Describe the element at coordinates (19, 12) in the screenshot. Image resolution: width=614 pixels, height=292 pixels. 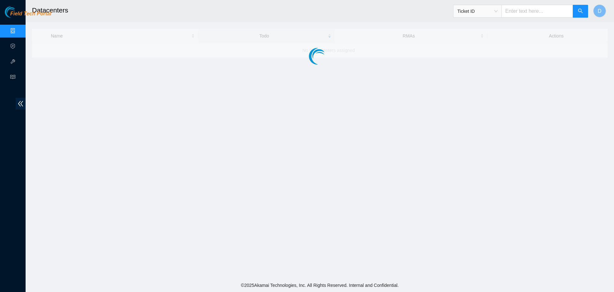
I see `img: Akamai Technologies` at that location.